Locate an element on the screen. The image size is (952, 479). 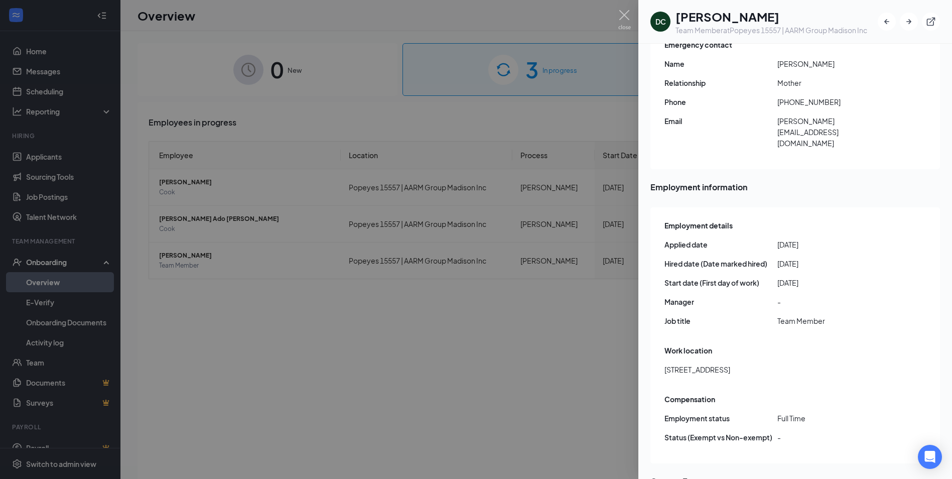
span: Mother is located at coordinates (833, 83).